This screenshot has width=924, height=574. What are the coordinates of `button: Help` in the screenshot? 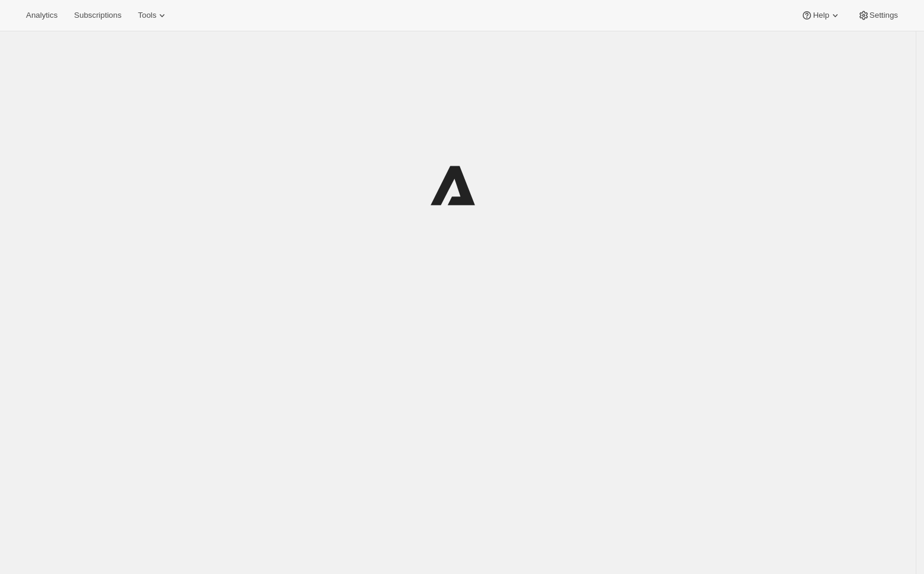 It's located at (820, 15).